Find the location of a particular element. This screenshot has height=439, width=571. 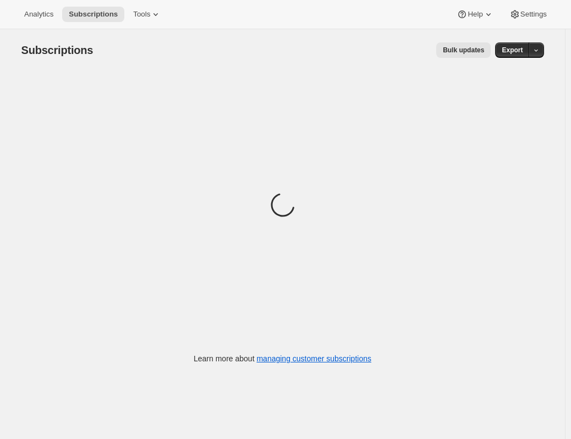

span: Settings is located at coordinates (534, 14).